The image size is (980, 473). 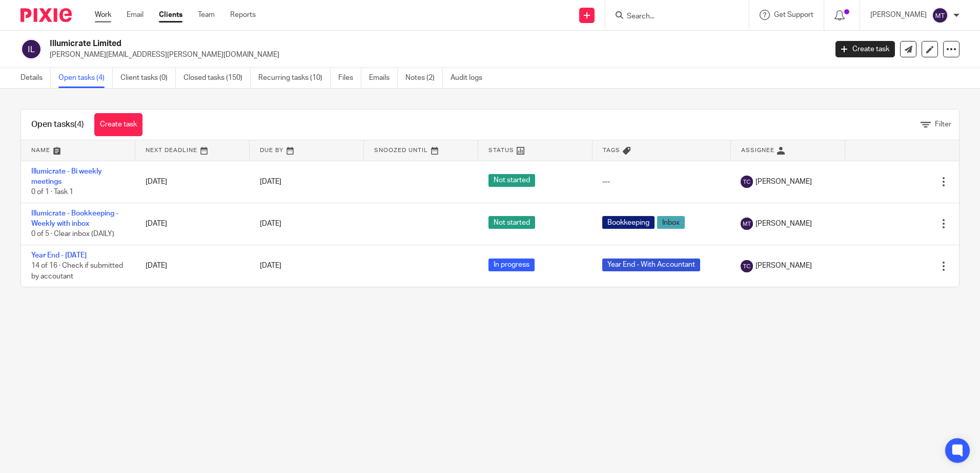 What do you see at coordinates (135, 15) in the screenshot?
I see `a: Email` at bounding box center [135, 15].